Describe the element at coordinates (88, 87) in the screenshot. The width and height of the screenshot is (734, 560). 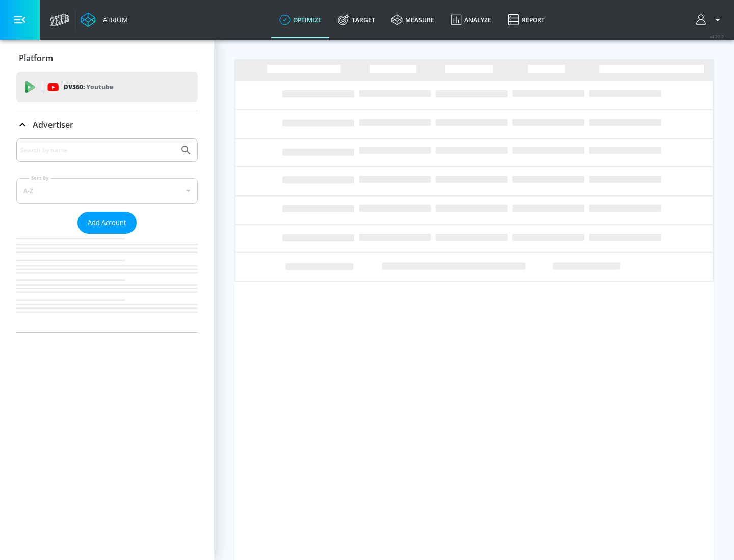
I see `p: DV360:` at that location.